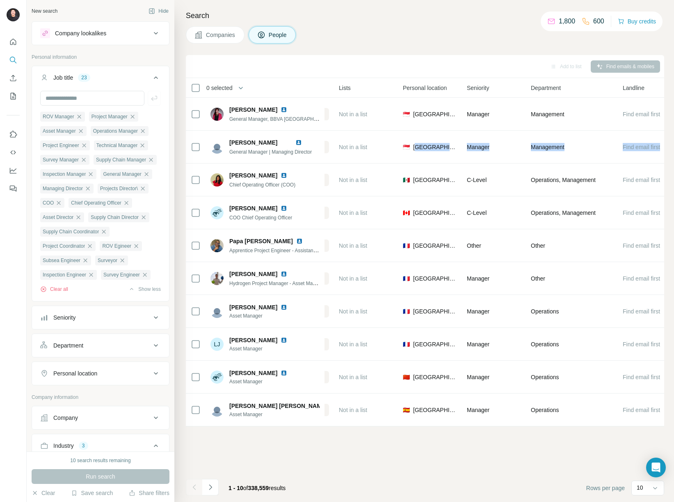  I want to click on span: Operations Manager, so click(115, 131).